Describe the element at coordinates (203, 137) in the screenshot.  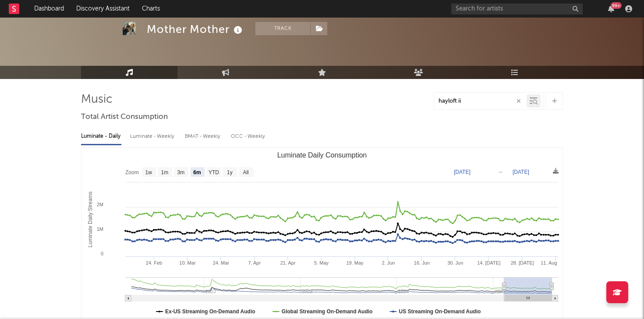
I see `div: BMAT - Weekly` at that location.